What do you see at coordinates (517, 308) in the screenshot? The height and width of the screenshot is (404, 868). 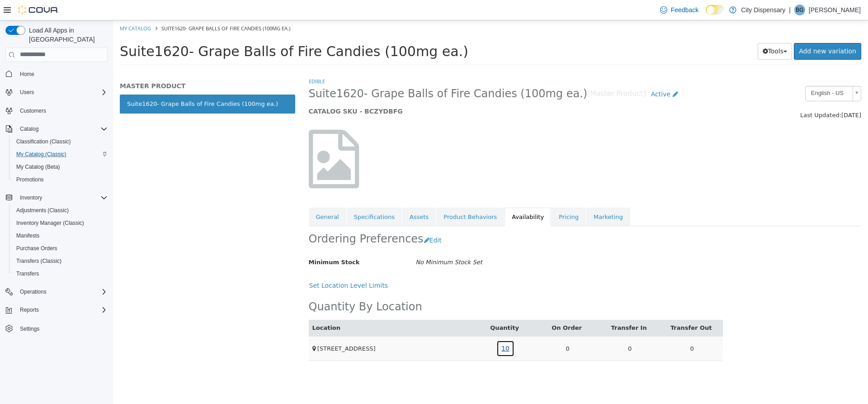 I see `a: Transfer In` at bounding box center [517, 308].